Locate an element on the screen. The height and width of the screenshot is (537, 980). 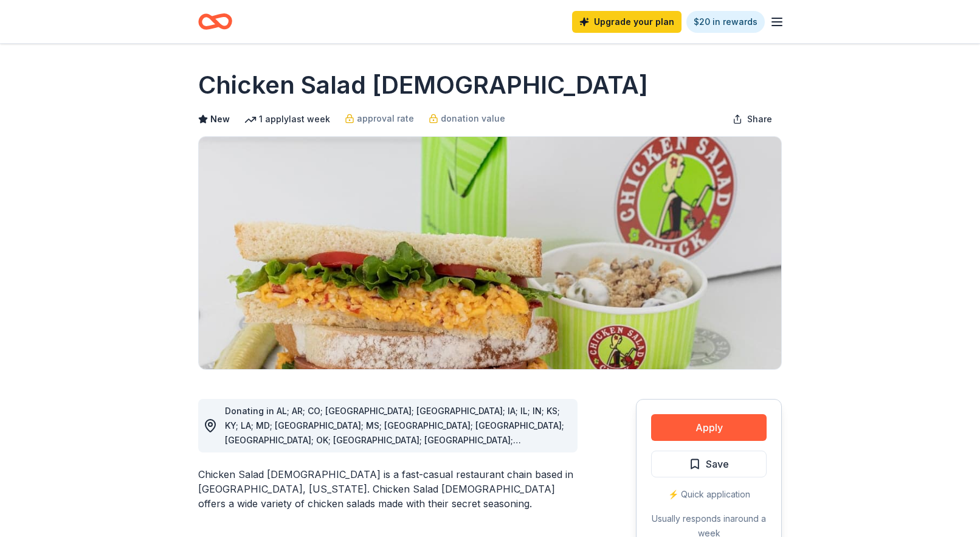
span: donation value is located at coordinates (473, 119).